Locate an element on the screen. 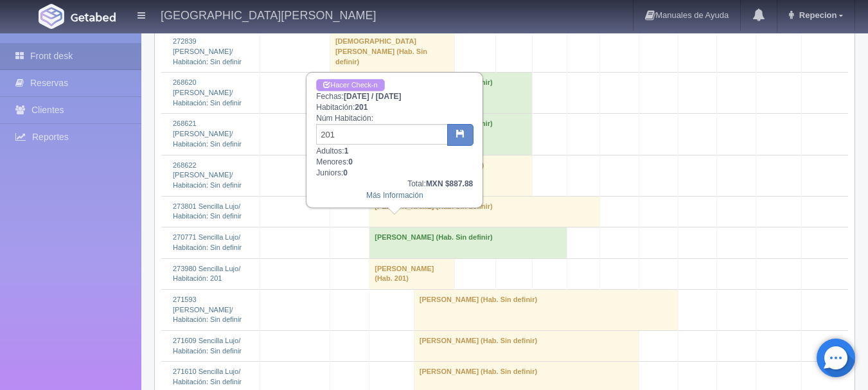 The height and width of the screenshot is (390, 868). input: Sin definir is located at coordinates (382, 134).